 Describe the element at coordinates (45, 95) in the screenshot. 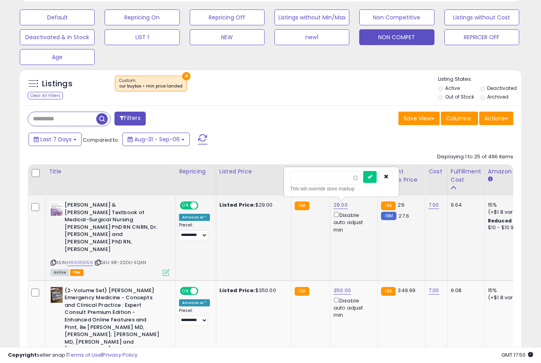

I see `div: Clear All Filters` at that location.